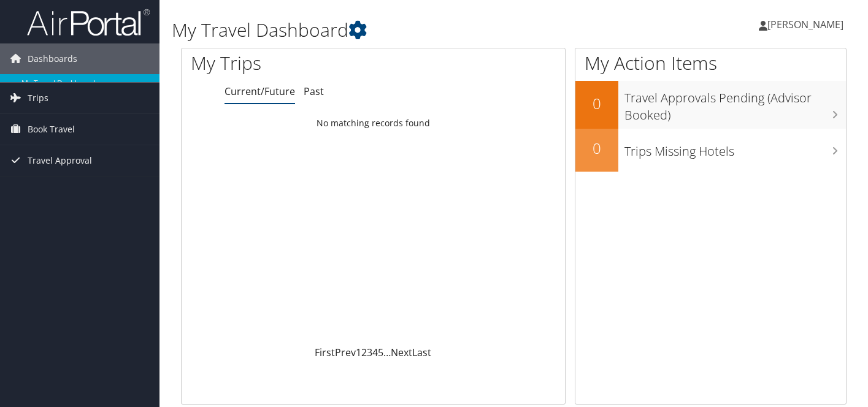  Describe the element at coordinates (346, 352) in the screenshot. I see `a: Prev` at that location.